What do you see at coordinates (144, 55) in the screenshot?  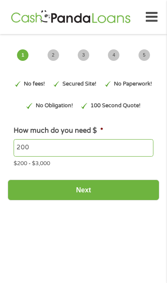 I see `span: 5` at bounding box center [144, 55].